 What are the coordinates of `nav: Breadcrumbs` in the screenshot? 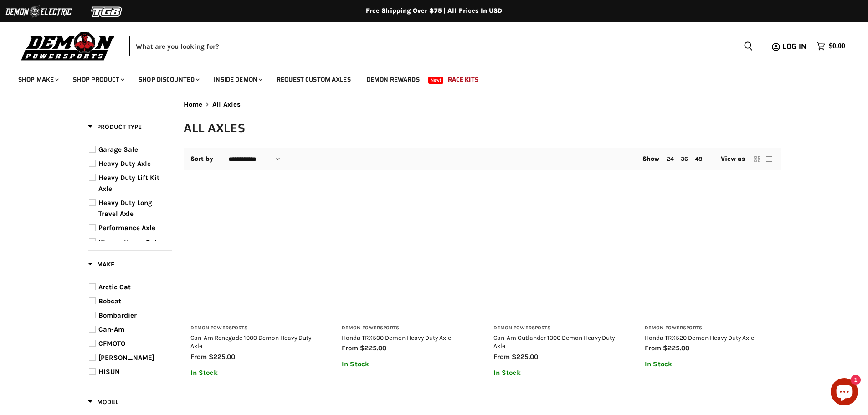 It's located at (482, 104).